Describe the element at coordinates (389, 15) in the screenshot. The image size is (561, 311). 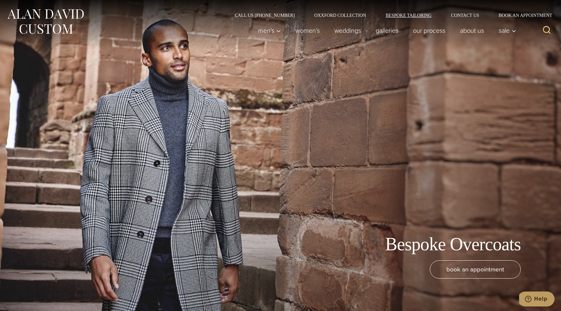
I see `nav: Secondary Navigation` at that location.